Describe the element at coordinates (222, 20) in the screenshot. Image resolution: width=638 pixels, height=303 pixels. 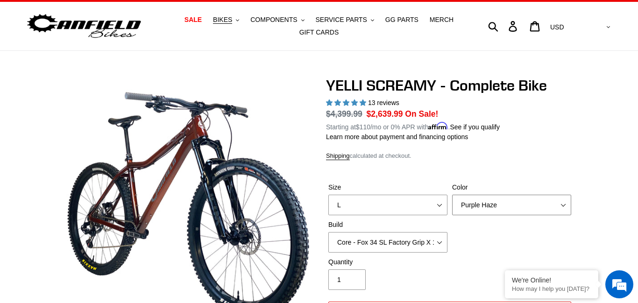
I see `span: BIKES` at that location.